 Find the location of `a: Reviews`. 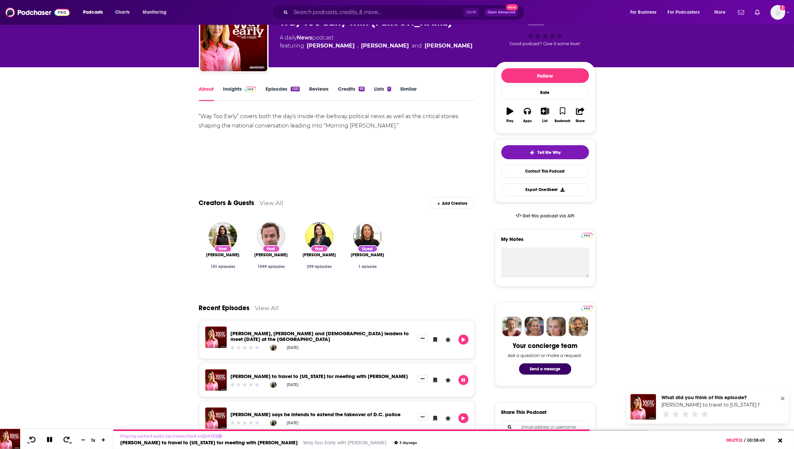

a: Reviews is located at coordinates (319, 93).